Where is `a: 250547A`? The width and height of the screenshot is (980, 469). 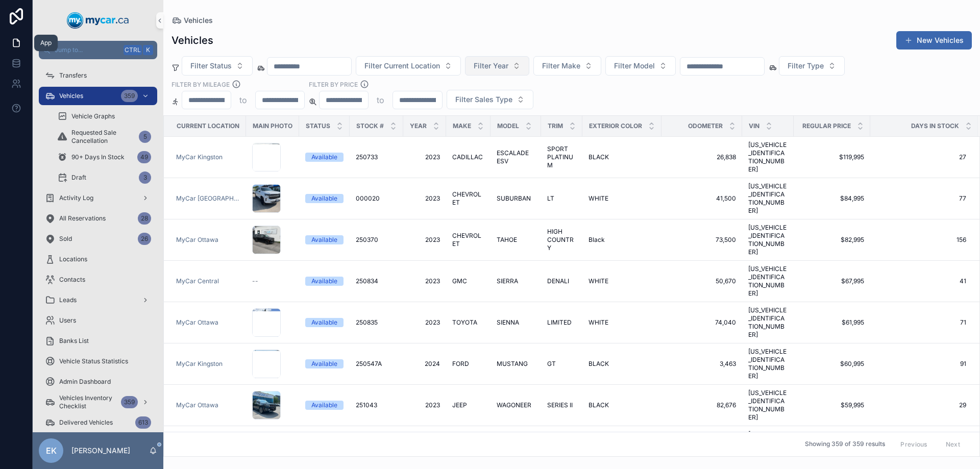 a: 250547A is located at coordinates (376, 363).